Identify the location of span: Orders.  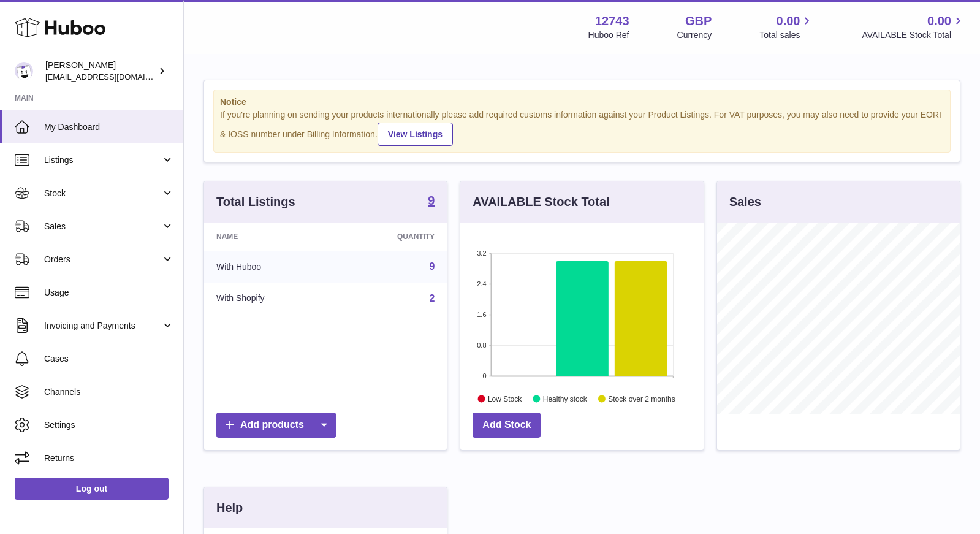
(102, 259).